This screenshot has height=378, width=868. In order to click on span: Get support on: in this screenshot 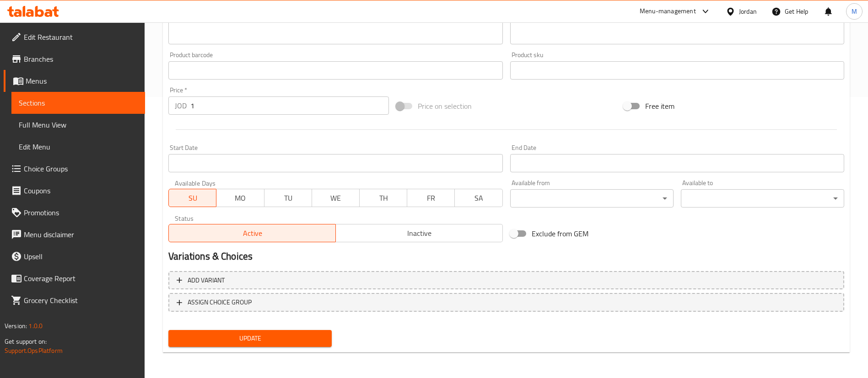, I will do `click(25, 341)`.